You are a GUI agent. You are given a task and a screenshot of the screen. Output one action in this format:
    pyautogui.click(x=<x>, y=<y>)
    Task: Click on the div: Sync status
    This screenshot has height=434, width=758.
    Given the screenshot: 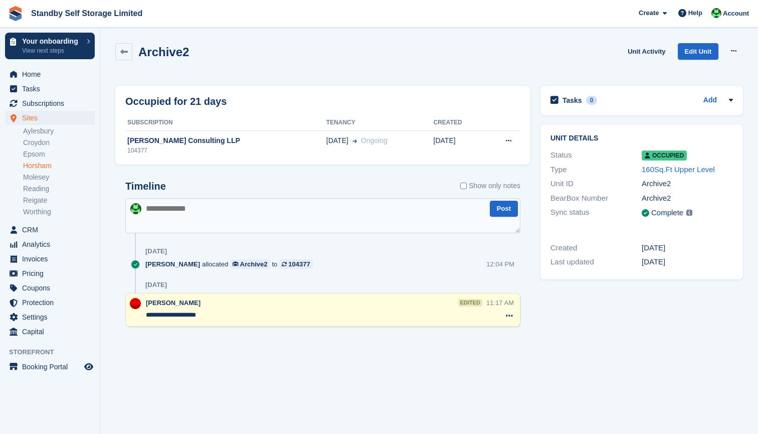 What is the action you would take?
    pyautogui.click(x=596, y=213)
    